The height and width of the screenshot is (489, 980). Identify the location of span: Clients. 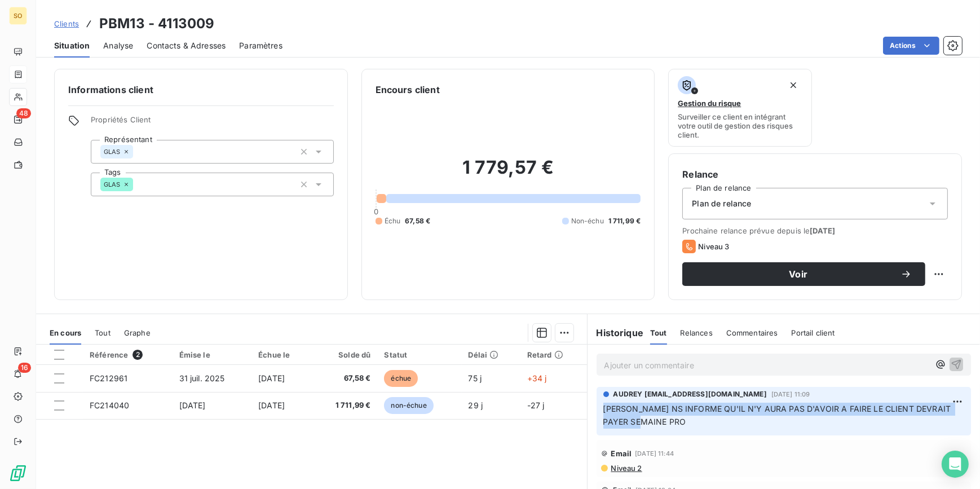
(66, 24).